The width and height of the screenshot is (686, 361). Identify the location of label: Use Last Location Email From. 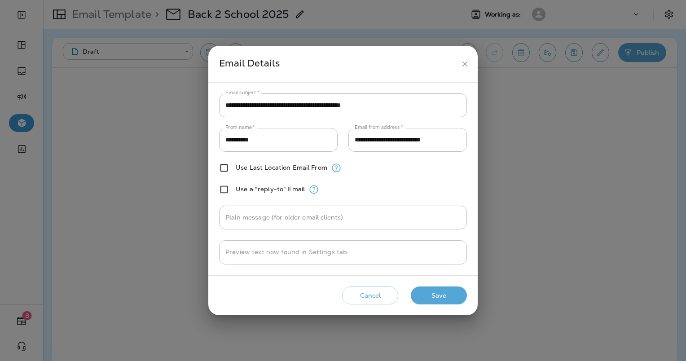
(281, 167).